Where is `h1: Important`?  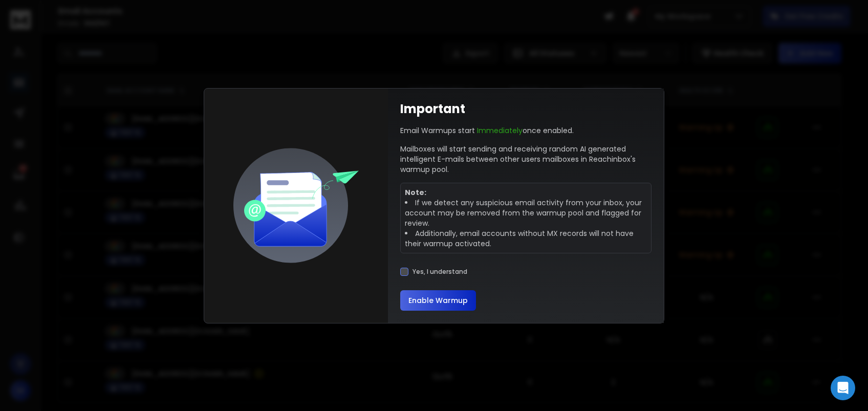 h1: Important is located at coordinates (433, 109).